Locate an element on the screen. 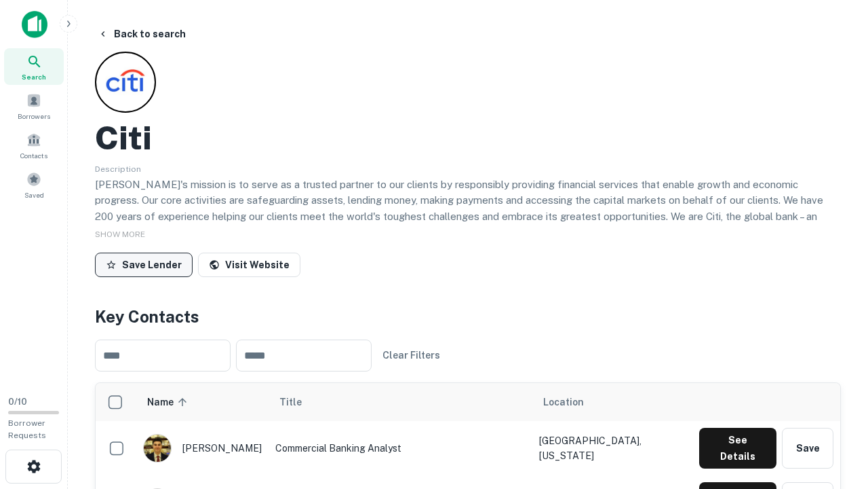 The image size is (868, 489). div: Search is located at coordinates (34, 66).